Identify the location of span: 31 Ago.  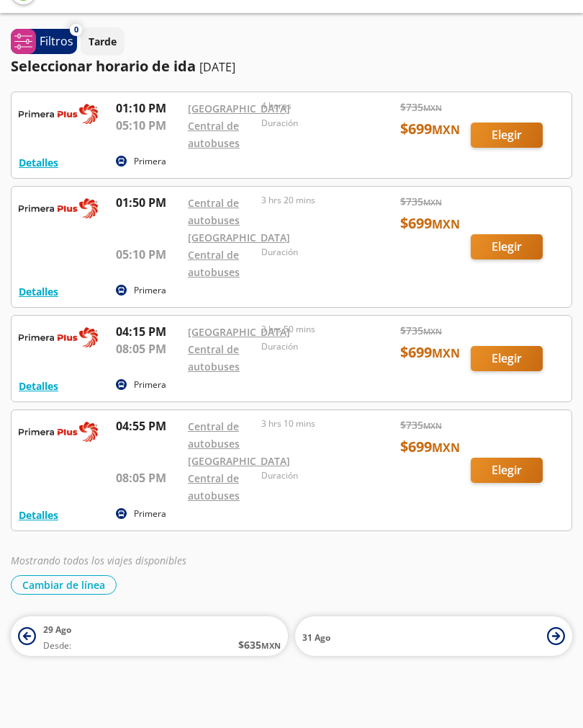
(316, 637).